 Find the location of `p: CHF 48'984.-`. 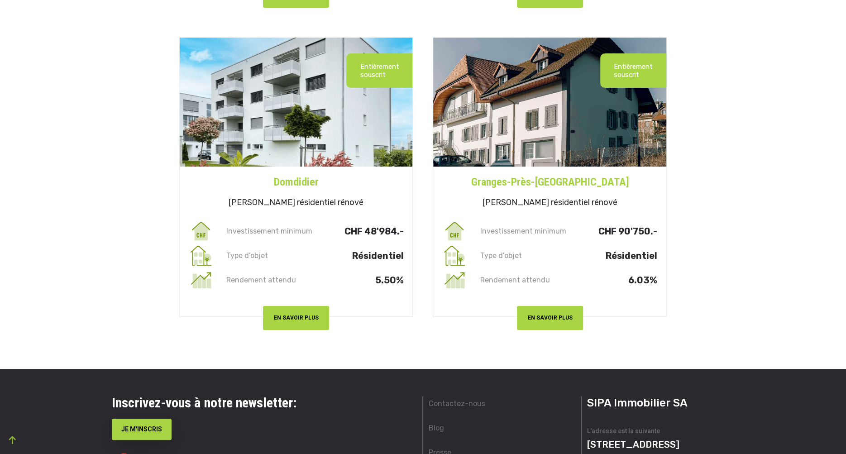

p: CHF 48'984.- is located at coordinates (359, 231).